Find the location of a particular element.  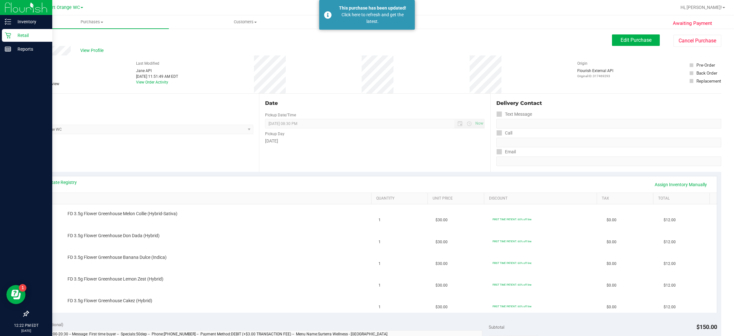

div: Back Order is located at coordinates (707, 73).